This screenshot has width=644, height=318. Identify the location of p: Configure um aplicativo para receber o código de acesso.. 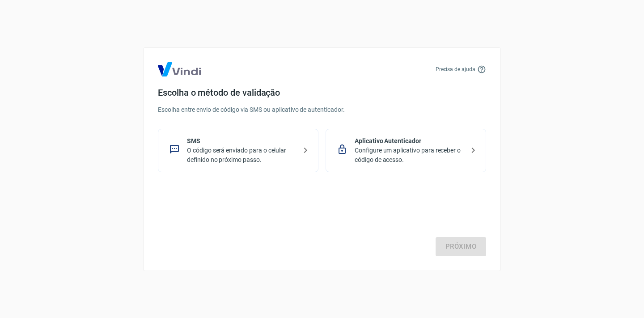
(409, 155).